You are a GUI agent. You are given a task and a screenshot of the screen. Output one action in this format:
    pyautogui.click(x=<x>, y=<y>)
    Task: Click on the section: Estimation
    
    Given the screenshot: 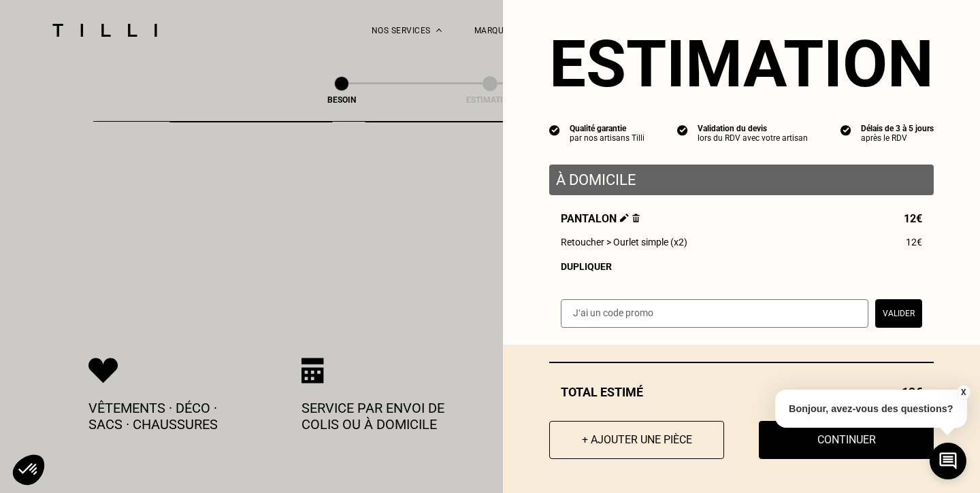 What is the action you would take?
    pyautogui.click(x=741, y=64)
    